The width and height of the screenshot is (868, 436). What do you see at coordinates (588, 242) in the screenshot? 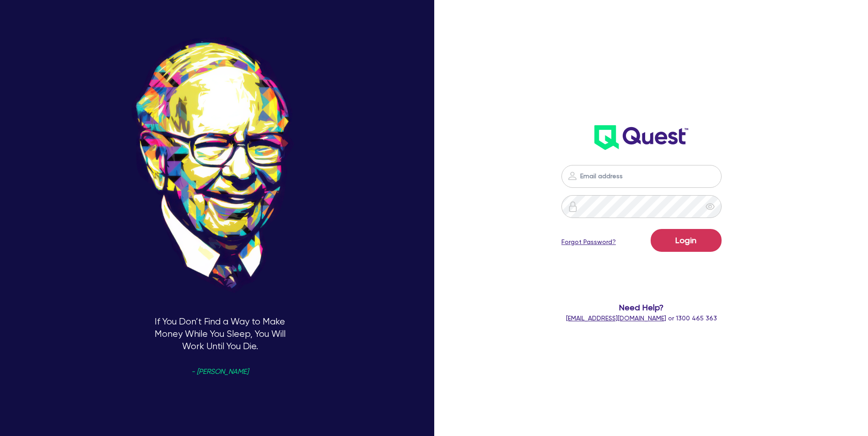
I see `a: Forgot Password?` at bounding box center [588, 242].